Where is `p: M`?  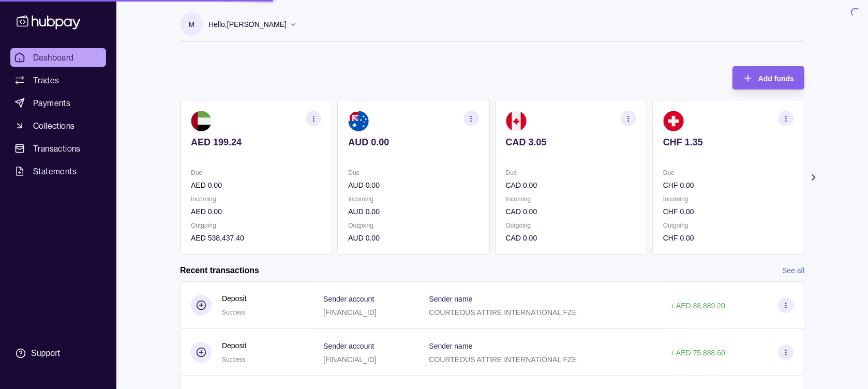 p: M is located at coordinates (192, 24).